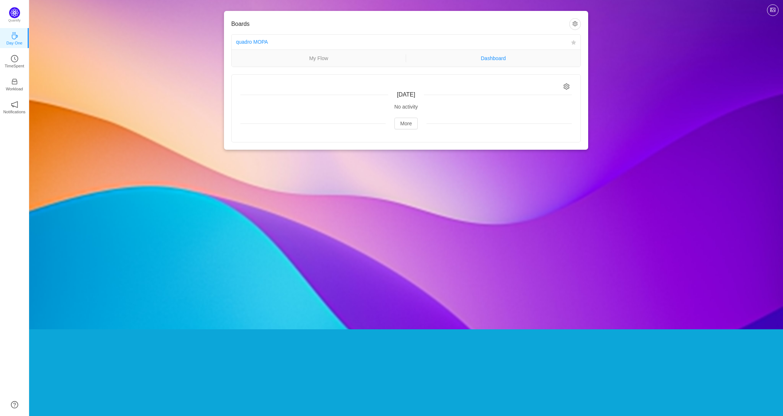 The image size is (783, 416). What do you see at coordinates (566, 86) in the screenshot?
I see `i: icon: setting` at bounding box center [566, 86].